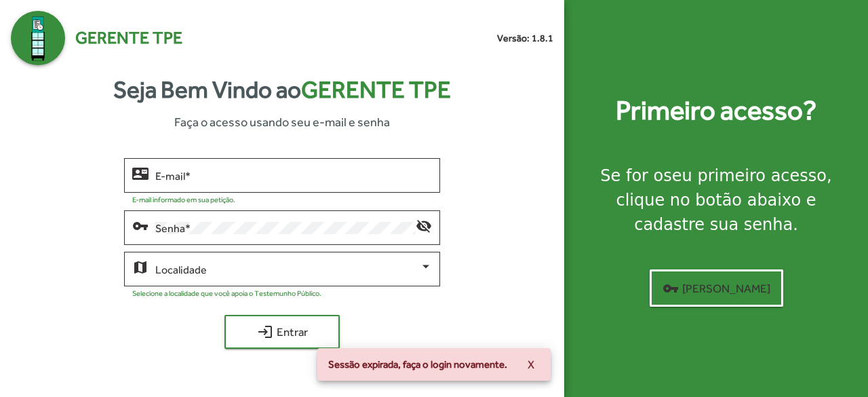 The height and width of the screenshot is (397, 868). I want to click on div: Se for o , clique no botão abaixo e cadastre sua senha., so click(716, 201).